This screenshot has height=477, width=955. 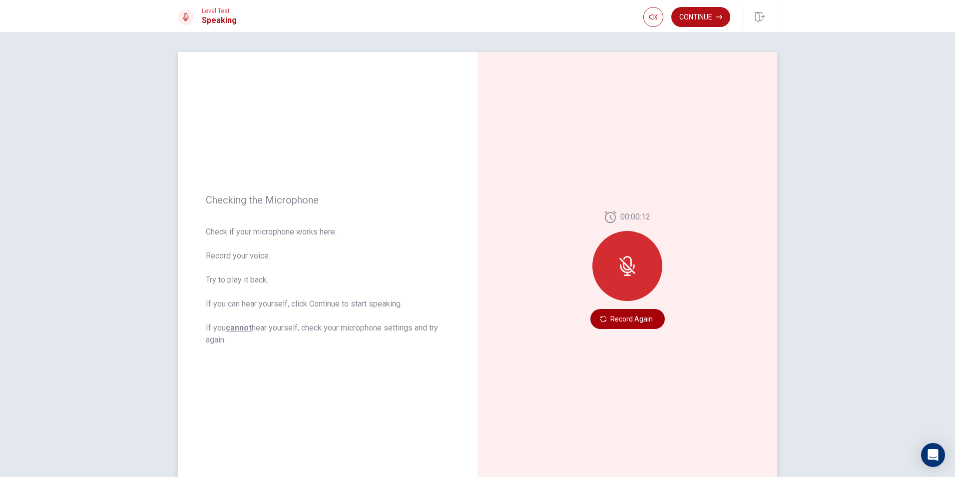 What do you see at coordinates (628, 319) in the screenshot?
I see `button: Record Again` at bounding box center [628, 319].